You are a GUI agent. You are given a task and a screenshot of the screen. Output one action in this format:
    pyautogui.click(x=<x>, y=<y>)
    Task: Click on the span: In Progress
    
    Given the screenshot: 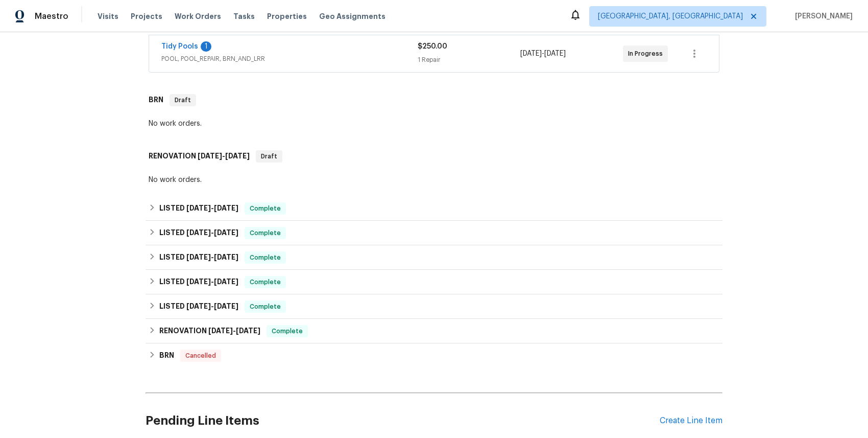 What is the action you would take?
    pyautogui.click(x=647, y=53)
    